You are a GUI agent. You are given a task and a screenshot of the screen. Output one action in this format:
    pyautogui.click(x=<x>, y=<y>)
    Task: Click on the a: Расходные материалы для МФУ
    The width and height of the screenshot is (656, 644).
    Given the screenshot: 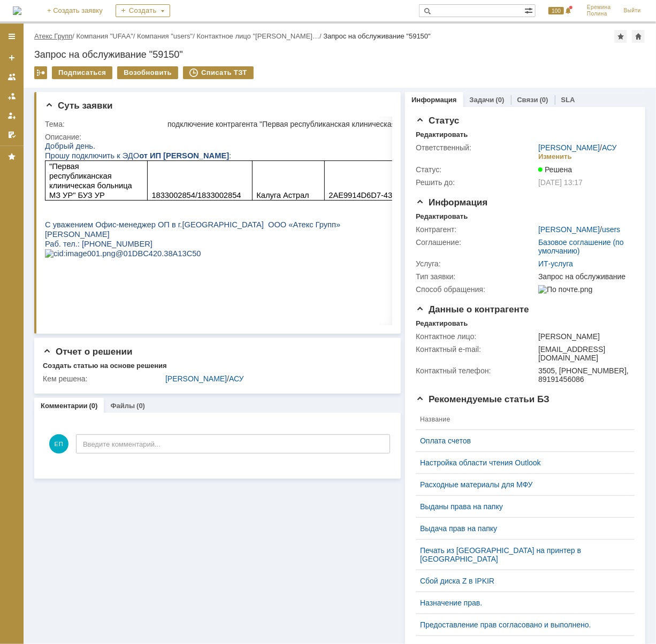 What is the action you would take?
    pyautogui.click(x=521, y=485)
    